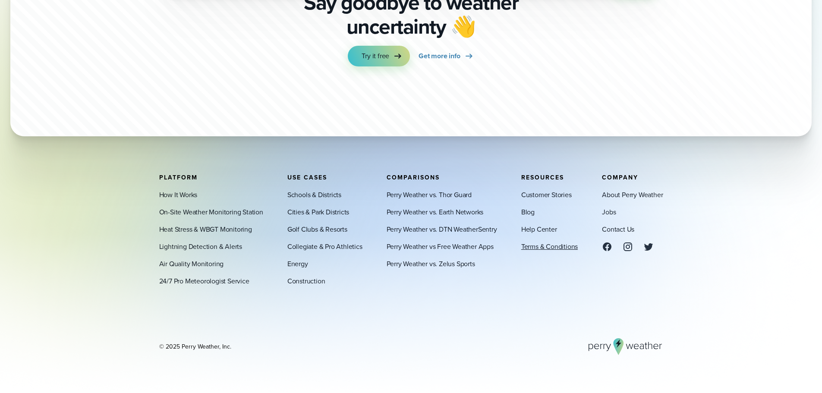 The height and width of the screenshot is (393, 822). What do you see at coordinates (205, 229) in the screenshot?
I see `a: Heat Stress & WBGT Monitoring` at bounding box center [205, 229].